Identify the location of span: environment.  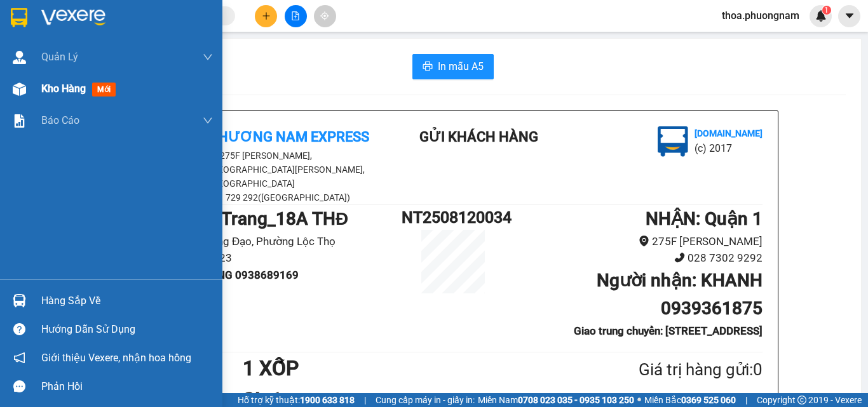
(644, 240).